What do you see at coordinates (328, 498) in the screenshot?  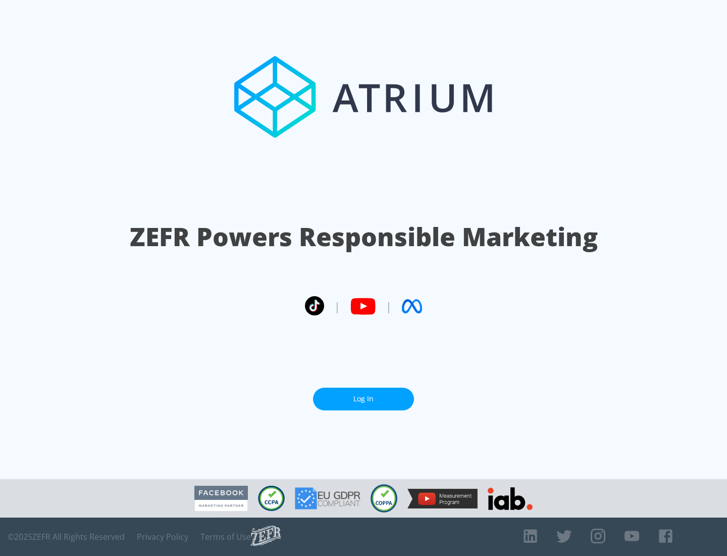 I see `img: GDPR Compliant` at bounding box center [328, 498].